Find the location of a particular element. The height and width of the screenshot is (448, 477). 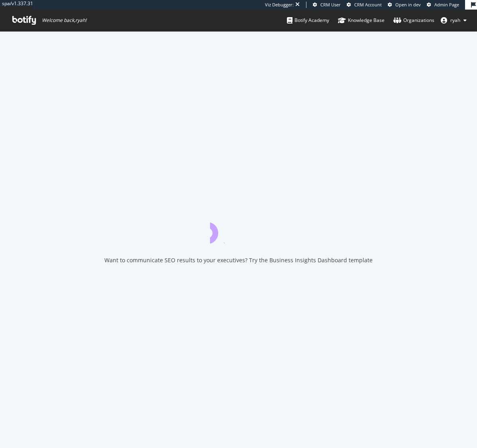

div: Organizations is located at coordinates (414, 20).